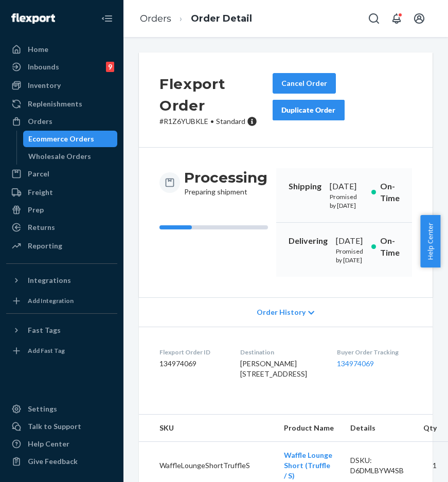 The image size is (448, 482). Describe the element at coordinates (226, 178) in the screenshot. I see `h3: Processing` at that location.